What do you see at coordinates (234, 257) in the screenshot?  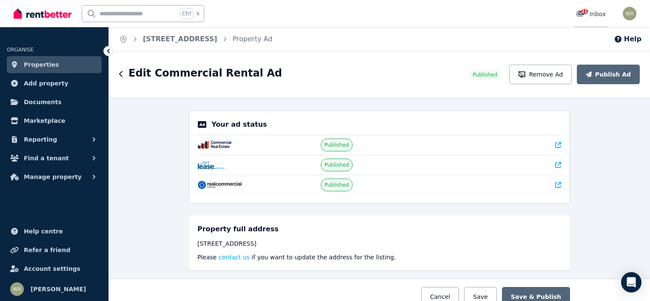 I see `button: contact us` at bounding box center [234, 257].